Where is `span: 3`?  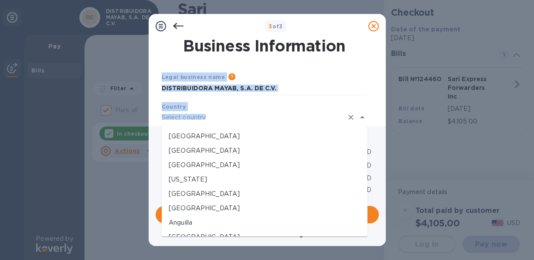 span: 3 is located at coordinates (270, 26).